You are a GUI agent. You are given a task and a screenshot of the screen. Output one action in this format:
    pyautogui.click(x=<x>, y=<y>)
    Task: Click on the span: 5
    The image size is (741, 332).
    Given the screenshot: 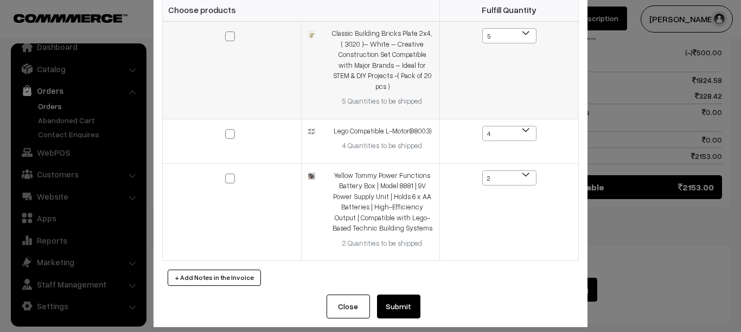 What is the action you would take?
    pyautogui.click(x=509, y=36)
    